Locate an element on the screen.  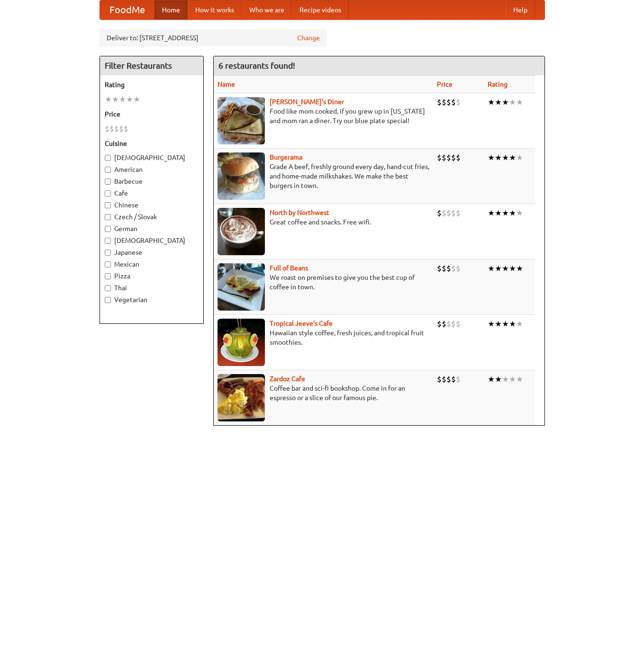
input: German is located at coordinates (107, 229).